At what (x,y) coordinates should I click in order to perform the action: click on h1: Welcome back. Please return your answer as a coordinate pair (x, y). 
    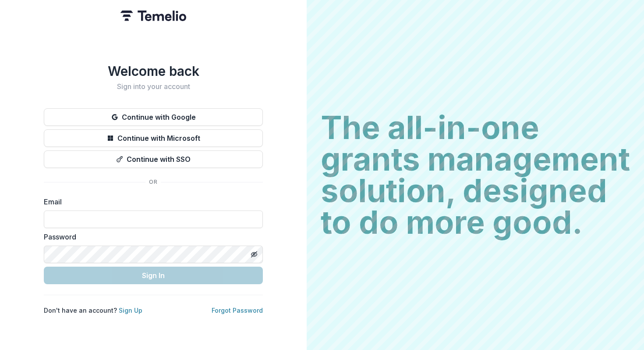
    Looking at the image, I should click on (153, 71).